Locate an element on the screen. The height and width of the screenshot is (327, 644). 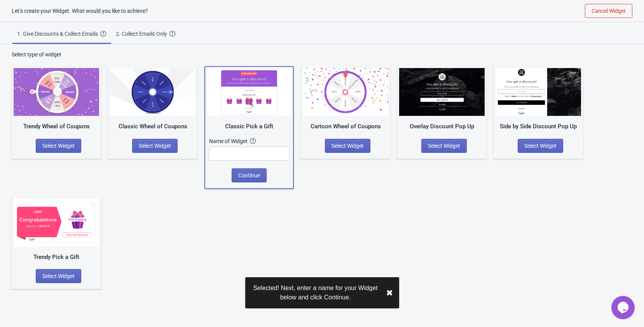
img: full_screen_popup.jpg is located at coordinates (442, 92).